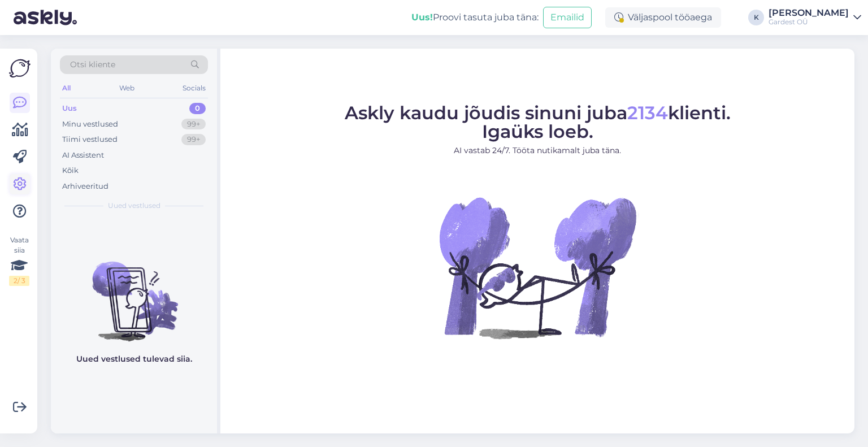 The image size is (868, 447). What do you see at coordinates (19, 281) in the screenshot?
I see `div: 2 / 3` at bounding box center [19, 281].